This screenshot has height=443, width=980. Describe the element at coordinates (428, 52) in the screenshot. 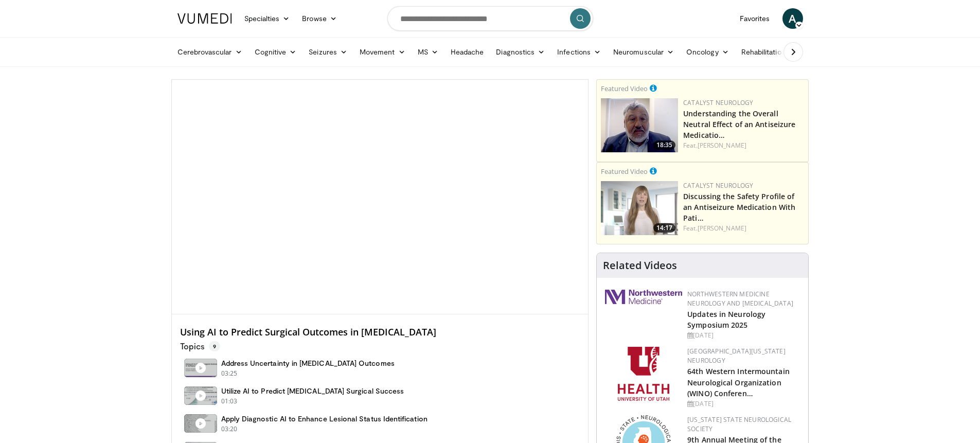

I see `a: MS` at that location.